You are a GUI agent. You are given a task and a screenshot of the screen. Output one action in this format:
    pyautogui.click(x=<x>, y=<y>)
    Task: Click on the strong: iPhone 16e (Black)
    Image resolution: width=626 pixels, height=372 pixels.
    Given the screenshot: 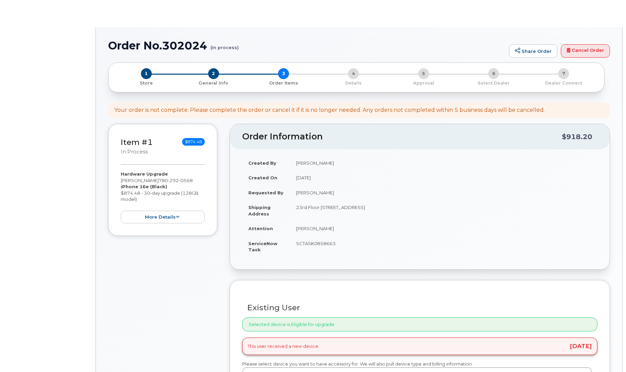 What is the action you would take?
    pyautogui.click(x=144, y=187)
    